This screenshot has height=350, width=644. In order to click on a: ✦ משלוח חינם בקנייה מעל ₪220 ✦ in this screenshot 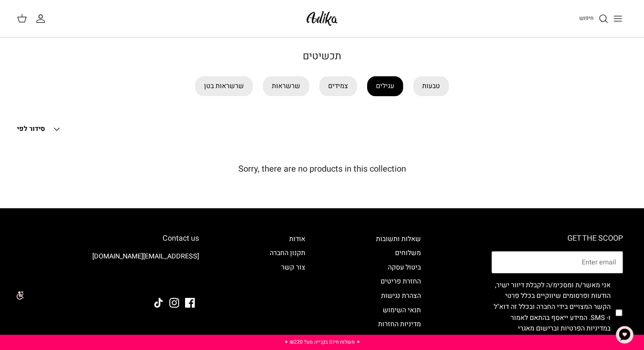, I will do `click(322, 342)`.